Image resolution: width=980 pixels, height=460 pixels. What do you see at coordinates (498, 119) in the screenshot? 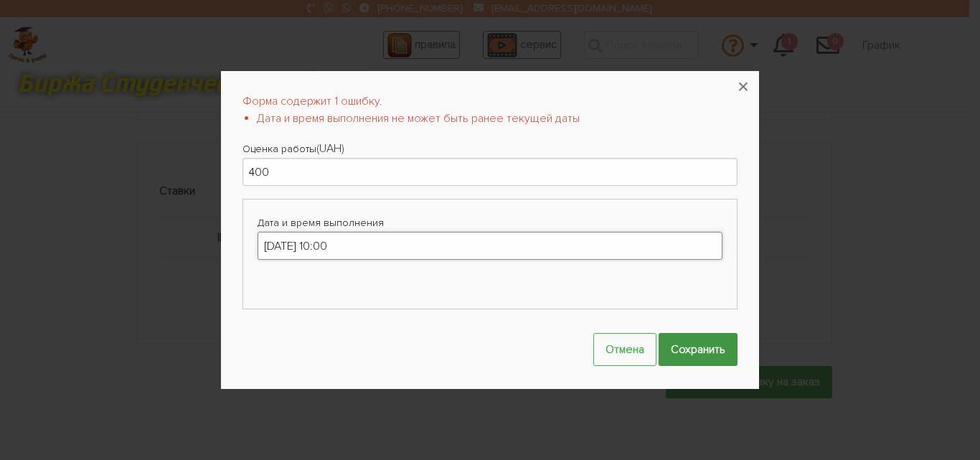
I see `li: Дата и время выполнения не может быть ранее текущей даты` at bounding box center [498, 119].